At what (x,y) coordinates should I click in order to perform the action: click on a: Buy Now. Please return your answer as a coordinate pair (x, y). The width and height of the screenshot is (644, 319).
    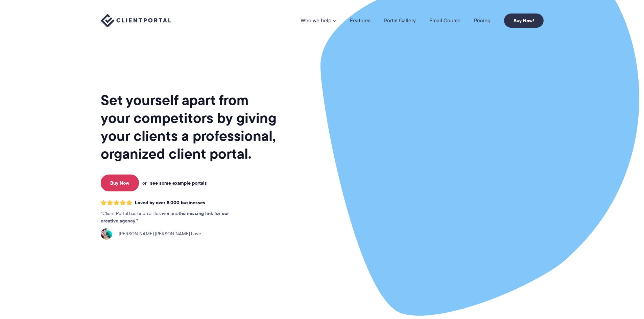
    Looking at the image, I should click on (119, 183).